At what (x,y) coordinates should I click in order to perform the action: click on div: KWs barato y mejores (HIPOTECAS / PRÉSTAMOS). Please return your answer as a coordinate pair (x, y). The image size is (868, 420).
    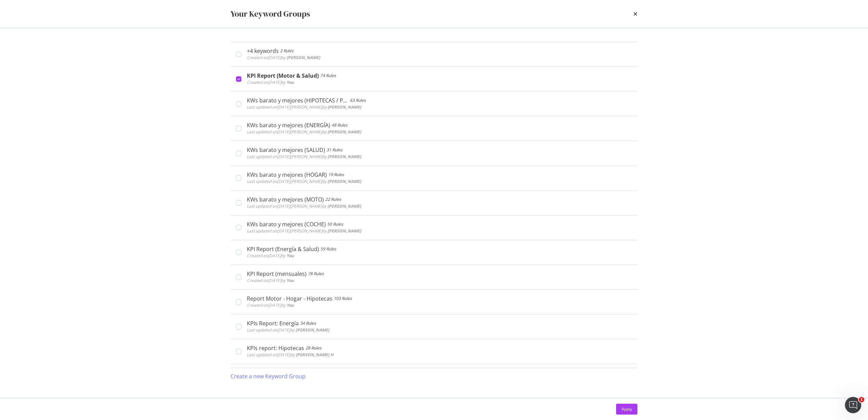
    Looking at the image, I should click on (298, 101).